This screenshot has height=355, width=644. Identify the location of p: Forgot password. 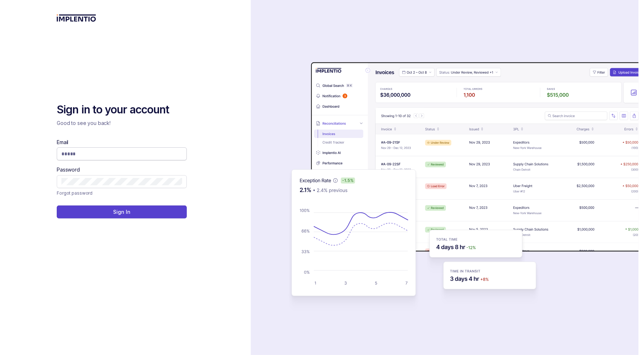
(75, 193).